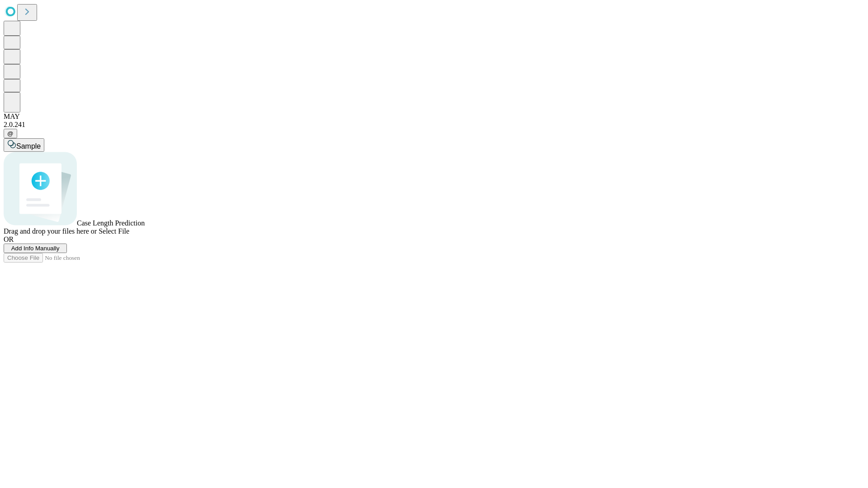 This screenshot has width=868, height=488. What do you see at coordinates (9, 239) in the screenshot?
I see `span: OR` at bounding box center [9, 239].